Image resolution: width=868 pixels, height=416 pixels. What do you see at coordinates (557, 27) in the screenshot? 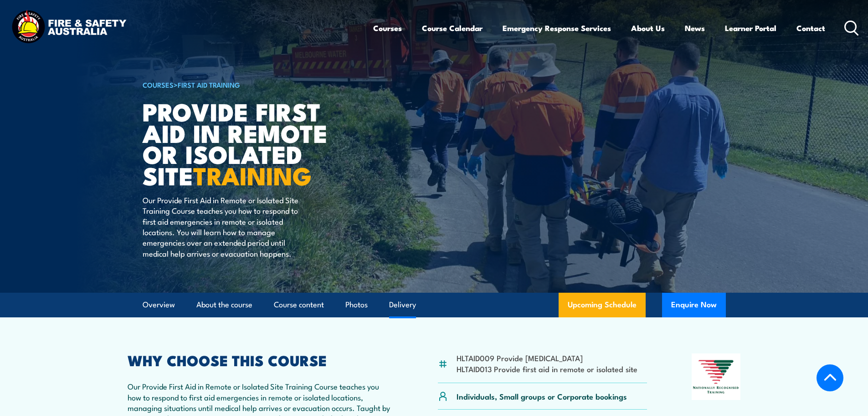
I see `a: Emergency Response Services` at bounding box center [557, 27].